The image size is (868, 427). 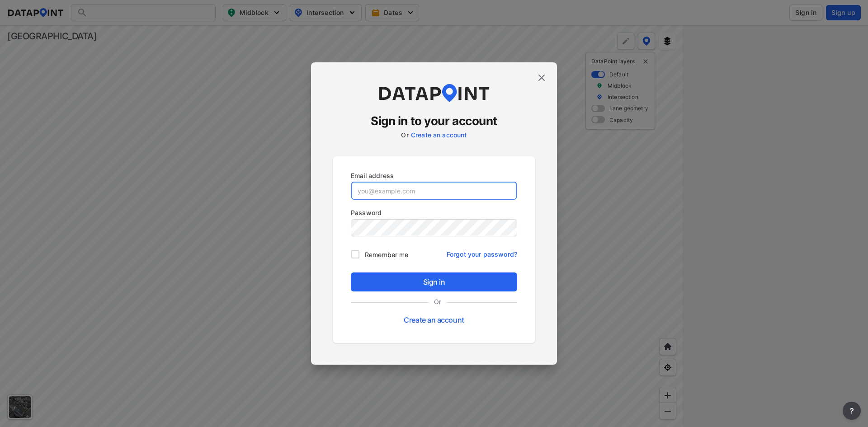 I want to click on span: Remember me, so click(x=386, y=255).